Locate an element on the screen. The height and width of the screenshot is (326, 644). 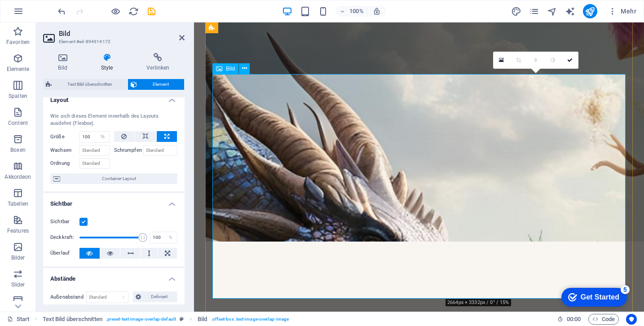
i: Seite neu laden is located at coordinates (133, 11).